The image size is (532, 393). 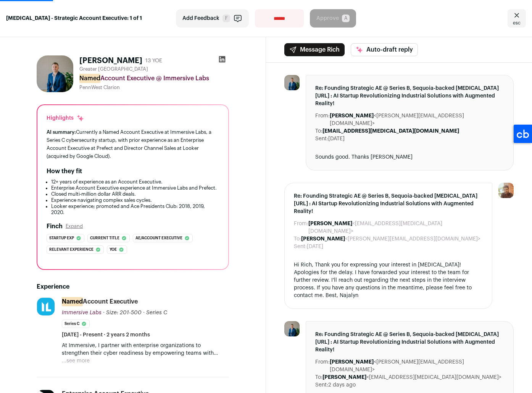 I want to click on span: Current title, so click(x=105, y=238).